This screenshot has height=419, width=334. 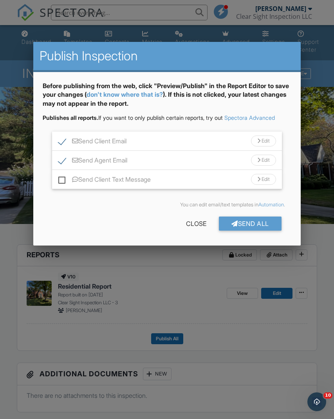 What do you see at coordinates (133, 117) in the screenshot?
I see `span: If you want to only publish certain reports, try out` at bounding box center [133, 117].